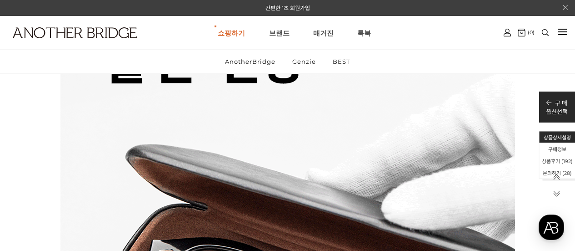 The width and height of the screenshot is (575, 251). What do you see at coordinates (31, 186) in the screenshot?
I see `a: 홈` at bounding box center [31, 186].